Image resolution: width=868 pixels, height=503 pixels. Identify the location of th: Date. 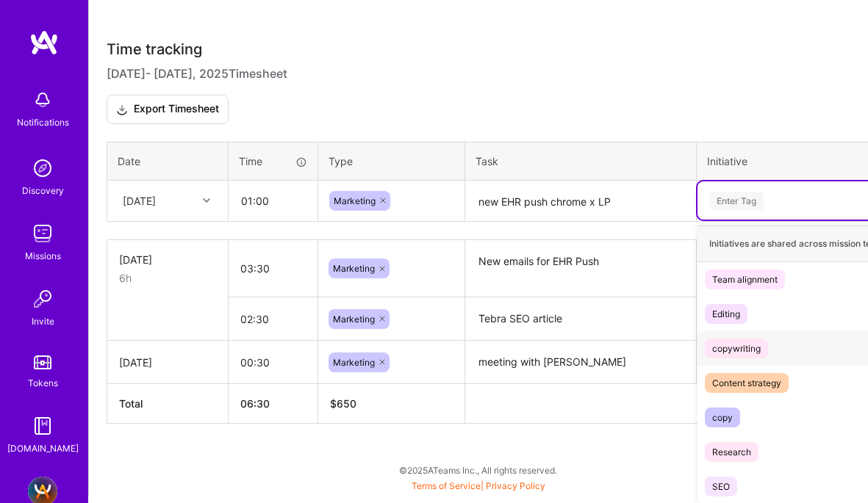
(167, 161).